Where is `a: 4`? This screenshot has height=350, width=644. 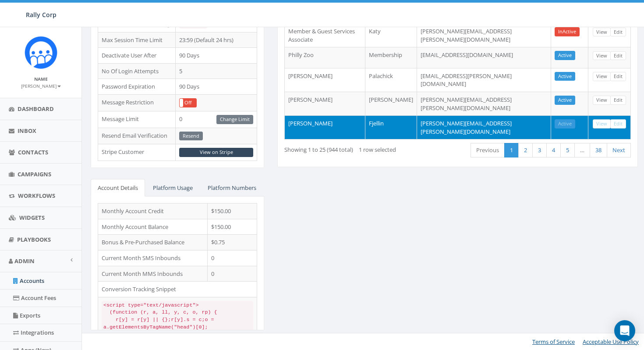
a: 4 is located at coordinates (553, 150).